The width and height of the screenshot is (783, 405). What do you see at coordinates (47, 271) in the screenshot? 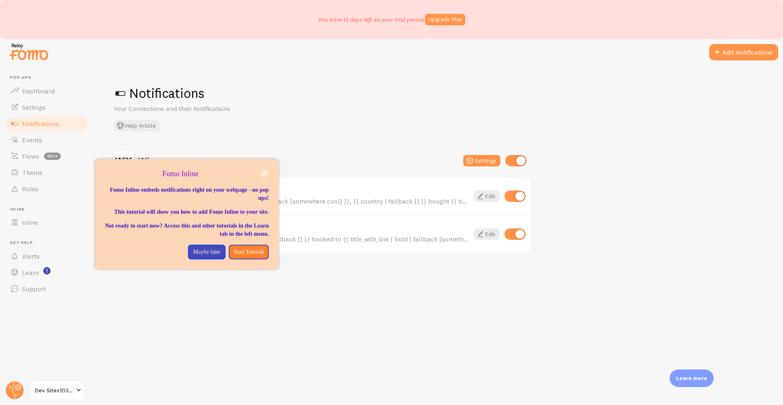
I see `svg: <p>Watch New Feature Tutorials!</p>` at bounding box center [47, 271].